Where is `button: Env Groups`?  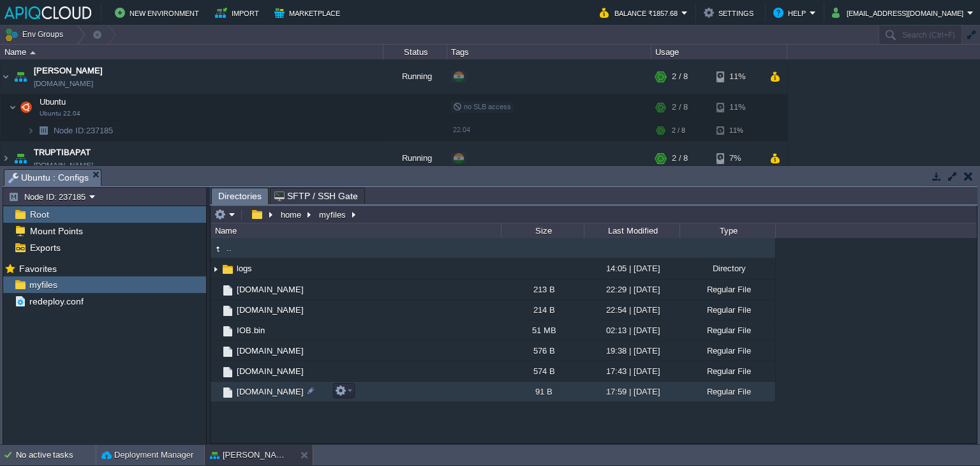 button: Env Groups is located at coordinates (35, 35).